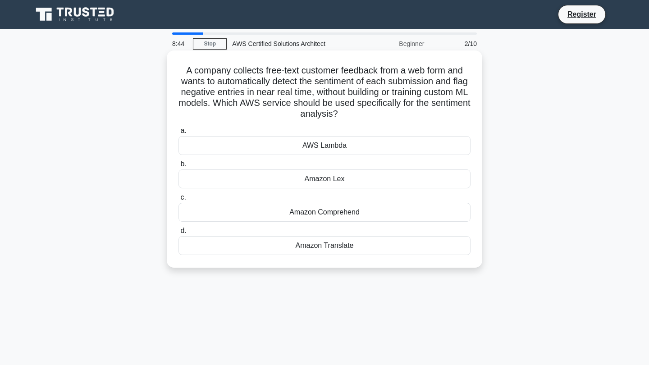 The width and height of the screenshot is (649, 365). Describe the element at coordinates (183, 230) in the screenshot. I see `span: d.` at that location.